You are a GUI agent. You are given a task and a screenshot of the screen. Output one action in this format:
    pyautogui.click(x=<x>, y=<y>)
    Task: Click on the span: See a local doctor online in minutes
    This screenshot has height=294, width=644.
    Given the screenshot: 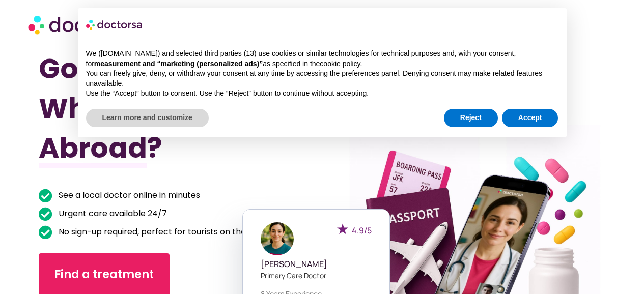 What is the action you would take?
    pyautogui.click(x=128, y=195)
    